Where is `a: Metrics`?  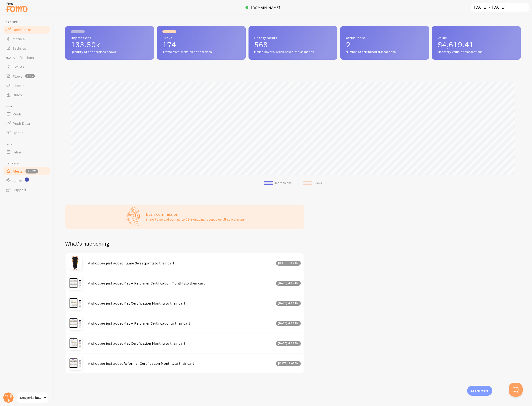
a: Metrics is located at coordinates (27, 39).